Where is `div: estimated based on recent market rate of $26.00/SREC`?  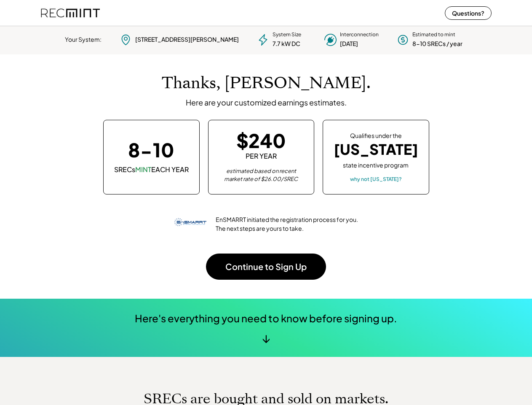
div: estimated based on recent market rate of $26.00/SREC is located at coordinates (261, 175).